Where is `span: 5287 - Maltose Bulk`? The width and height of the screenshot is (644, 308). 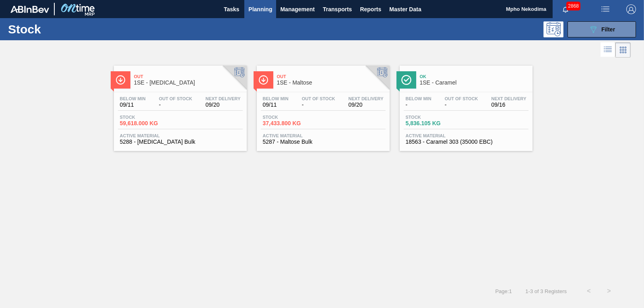 span: 5287 - Maltose Bulk is located at coordinates (323, 142).